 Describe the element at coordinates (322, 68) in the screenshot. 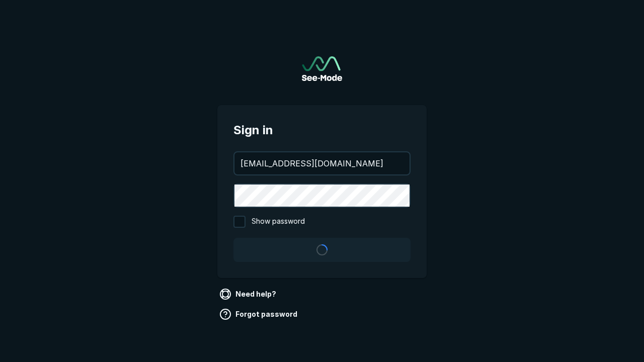

I see `img: See-Mode Logo` at that location.